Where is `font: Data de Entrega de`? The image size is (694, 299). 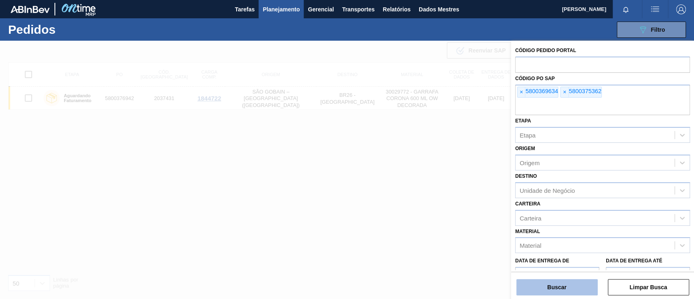
font: Data de Entrega de is located at coordinates (542, 261).